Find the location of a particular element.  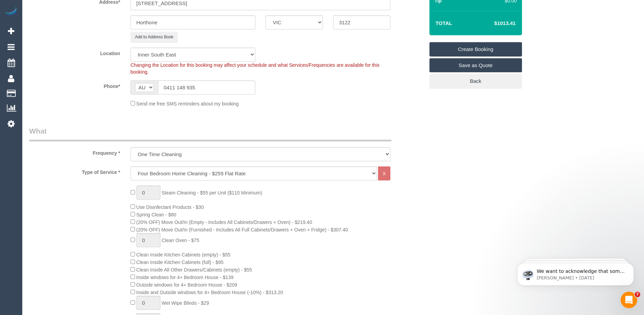

span: Steam Cleaning - $55 per Unit ($110 Minimum) is located at coordinates (211, 193).